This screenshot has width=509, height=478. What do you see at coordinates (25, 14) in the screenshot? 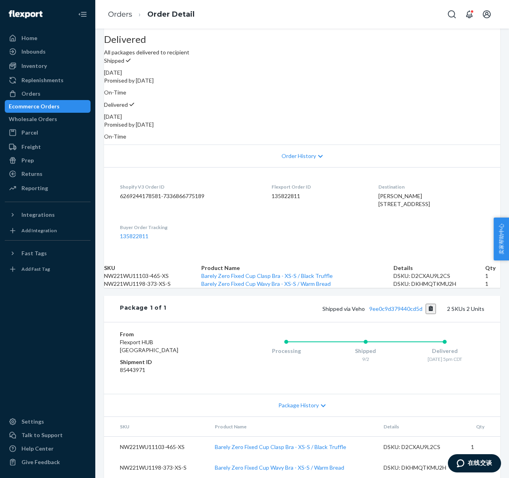
I see `img: Flexport logo` at bounding box center [25, 14].